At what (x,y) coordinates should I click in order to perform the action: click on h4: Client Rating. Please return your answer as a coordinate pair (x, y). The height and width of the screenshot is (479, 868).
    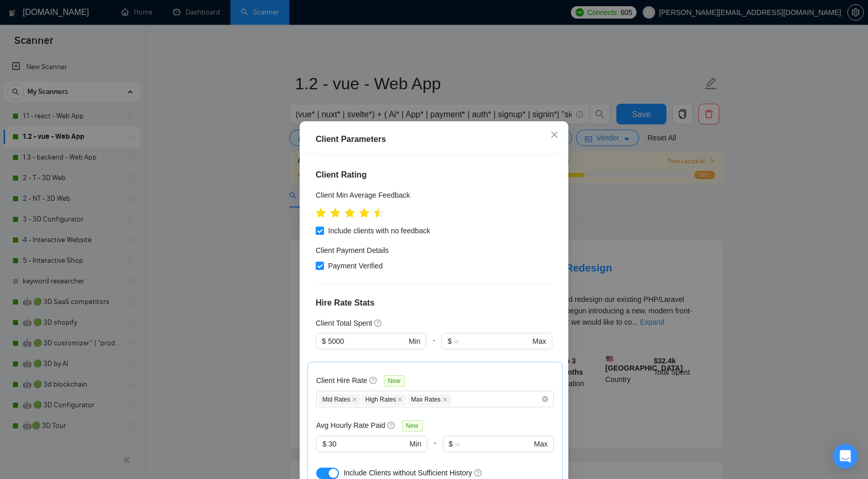
    Looking at the image, I should click on (434, 175).